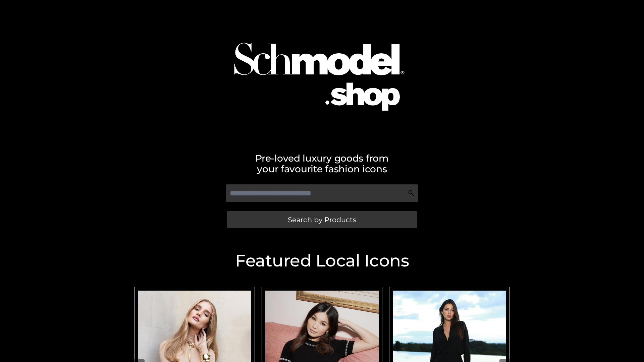 This screenshot has width=644, height=362. Describe the element at coordinates (322, 219) in the screenshot. I see `a: Search by Products` at that location.